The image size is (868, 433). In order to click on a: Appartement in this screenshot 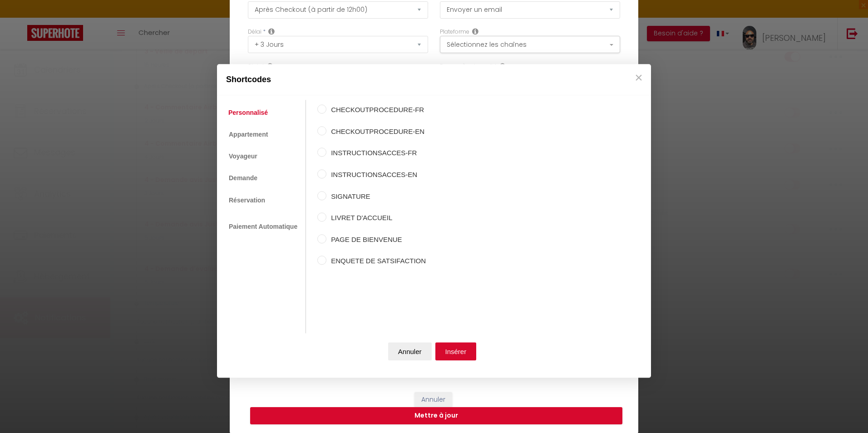, I will do `click(248, 135)`.